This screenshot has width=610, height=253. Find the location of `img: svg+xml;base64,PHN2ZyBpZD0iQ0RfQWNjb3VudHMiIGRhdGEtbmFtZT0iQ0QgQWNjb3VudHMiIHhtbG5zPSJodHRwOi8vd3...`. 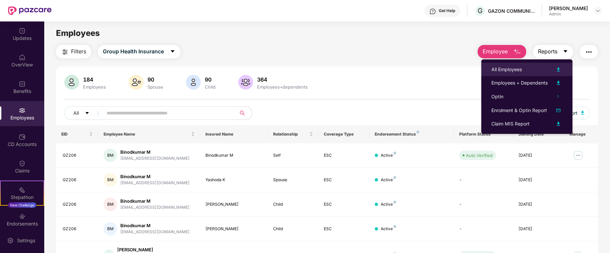

img: svg+xml;base64,PHN2ZyBpZD0iQ0RfQWNjb3VudHMiIGRhdGEtbmFtZT0iQ0QgQWNjb3VudHMiIHhtbG5zPSJodHRwOi8vd3... is located at coordinates (22, 137).